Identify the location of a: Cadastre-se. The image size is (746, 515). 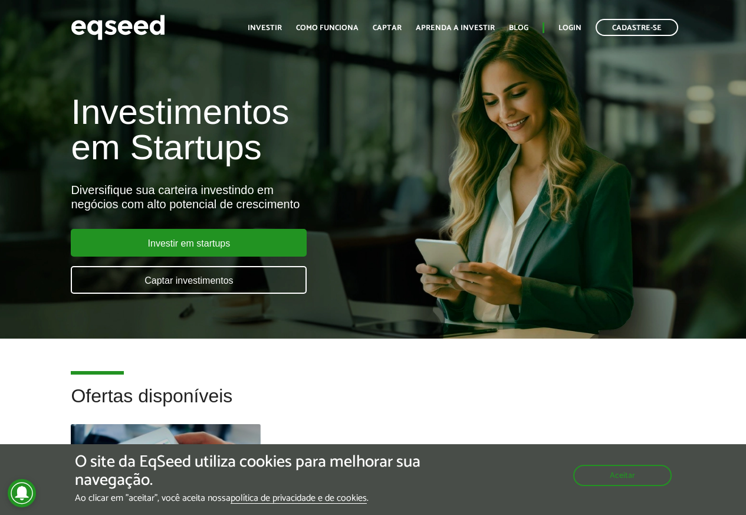
(637, 27).